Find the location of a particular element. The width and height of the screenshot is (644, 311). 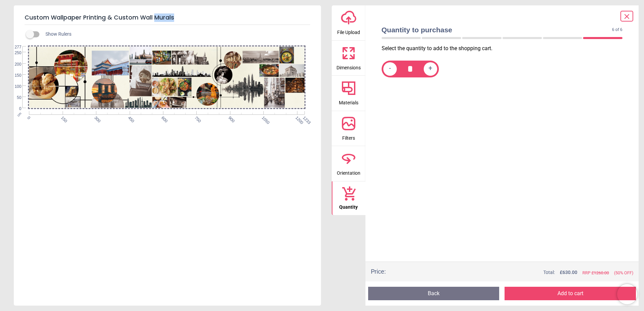

button: Quantity is located at coordinates (349, 198).